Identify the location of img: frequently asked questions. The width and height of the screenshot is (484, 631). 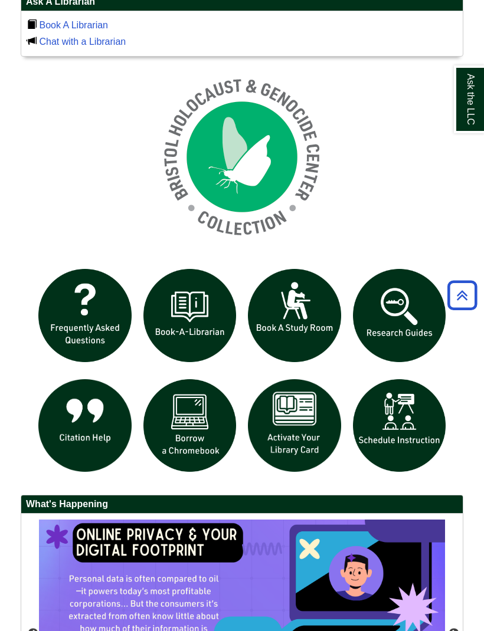
(85, 316).